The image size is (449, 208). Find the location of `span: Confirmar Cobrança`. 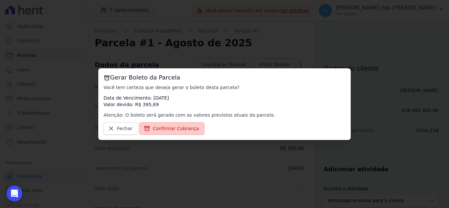

span: Confirmar Cobrança is located at coordinates (176, 128).